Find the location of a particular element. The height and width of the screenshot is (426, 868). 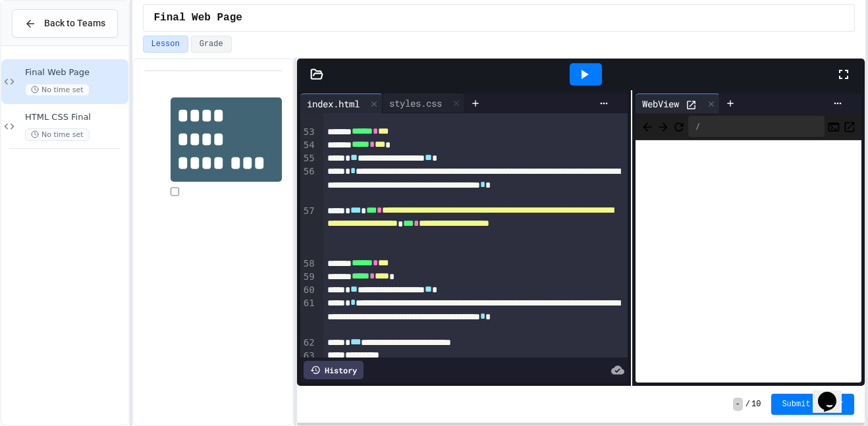

div: 59 is located at coordinates (308, 277).